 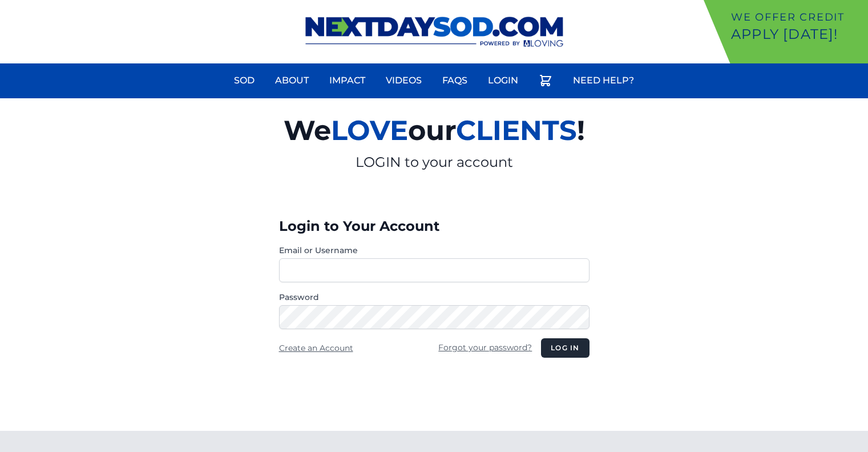 What do you see at coordinates (404, 80) in the screenshot?
I see `a: Videos` at bounding box center [404, 80].